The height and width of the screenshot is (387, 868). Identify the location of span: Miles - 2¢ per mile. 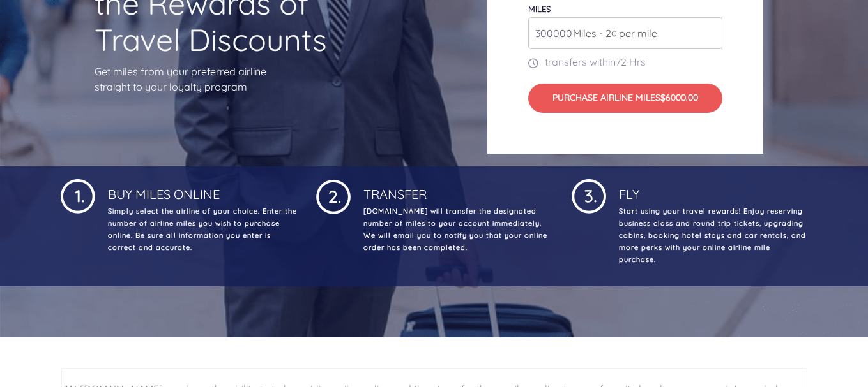
(612, 33).